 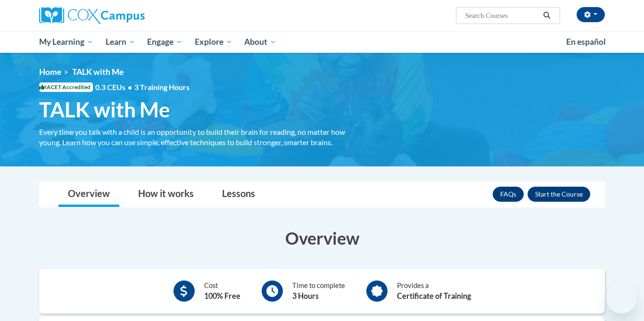 What do you see at coordinates (434, 295) in the screenshot?
I see `b: Certificate of Training` at bounding box center [434, 295].